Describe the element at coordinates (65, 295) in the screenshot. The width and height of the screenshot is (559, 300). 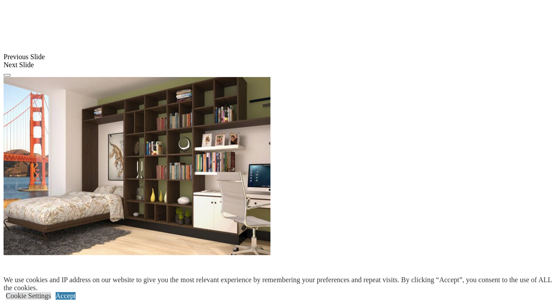
I see `a: Accept` at that location.